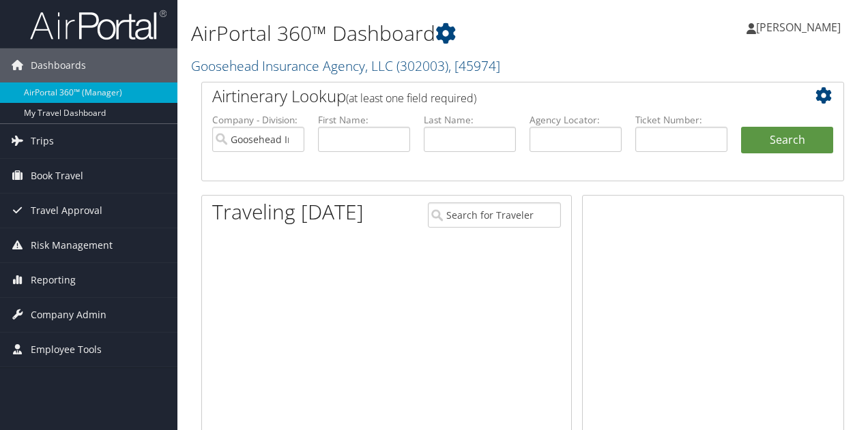  What do you see at coordinates (54, 281) in the screenshot?
I see `span: Reporting` at bounding box center [54, 281].